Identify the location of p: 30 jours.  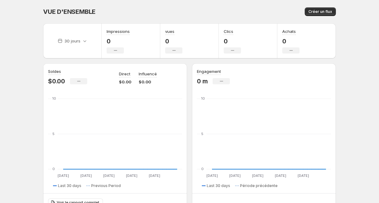
(72, 41).